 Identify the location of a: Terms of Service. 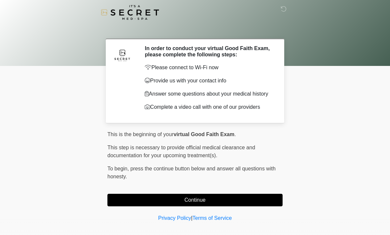
(212, 218).